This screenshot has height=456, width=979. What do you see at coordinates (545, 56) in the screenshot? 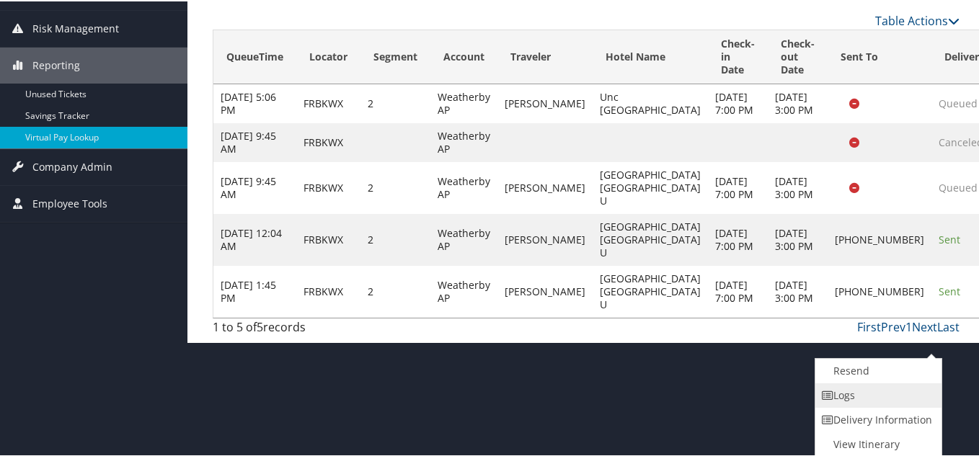
I see `th: Traveler: activate to sort column ascending` at bounding box center [545, 56].